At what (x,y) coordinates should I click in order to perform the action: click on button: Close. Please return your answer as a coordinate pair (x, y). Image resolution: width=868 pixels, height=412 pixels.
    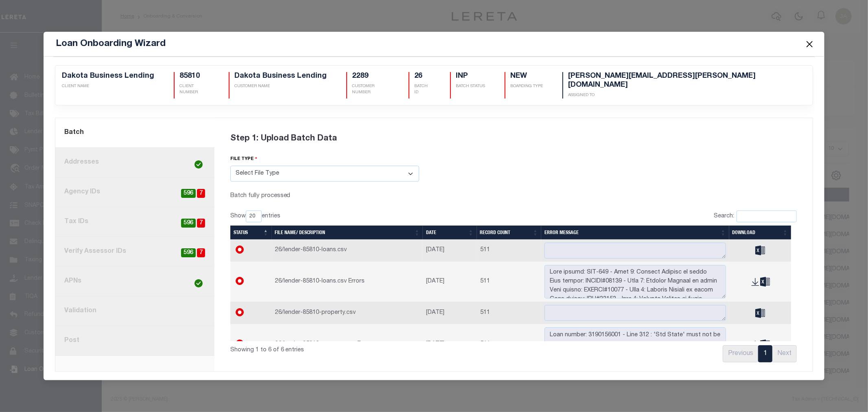
    Looking at the image, I should click on (810, 44).